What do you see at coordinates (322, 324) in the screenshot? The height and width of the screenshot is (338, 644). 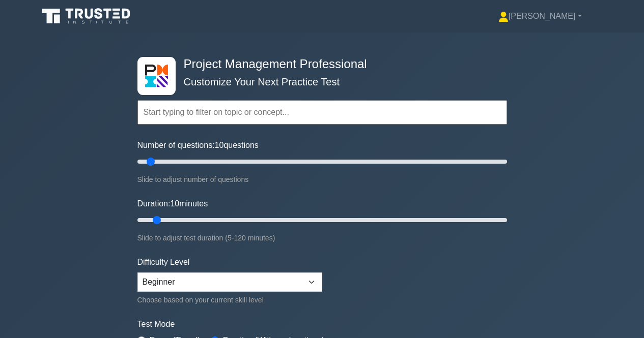 I see `label: Test Mode` at bounding box center [322, 324].